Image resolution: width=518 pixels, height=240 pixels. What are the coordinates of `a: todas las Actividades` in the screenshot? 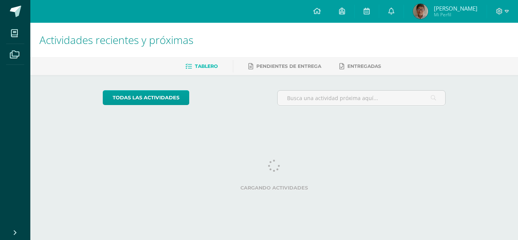 It's located at (146, 97).